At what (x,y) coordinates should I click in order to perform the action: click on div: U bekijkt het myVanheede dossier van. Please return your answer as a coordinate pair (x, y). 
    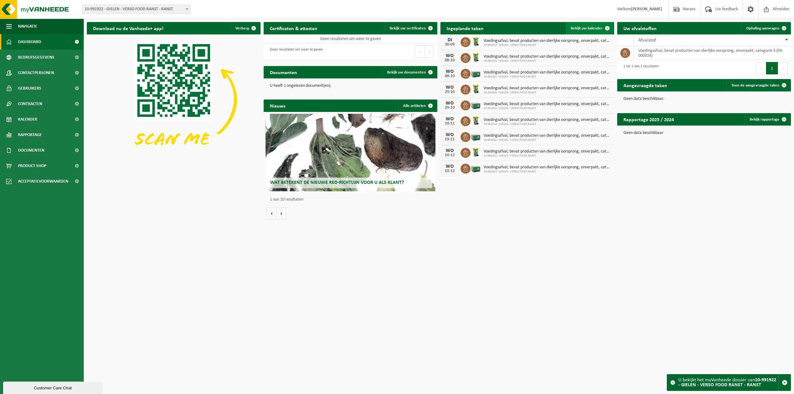
    Looking at the image, I should click on (728, 383).